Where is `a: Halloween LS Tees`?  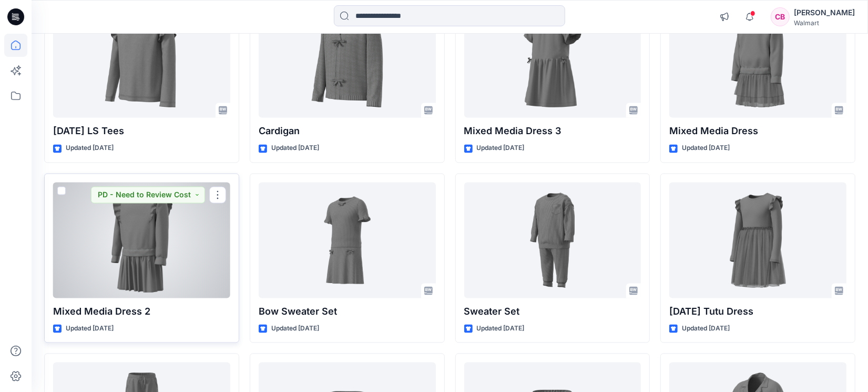 a: Halloween LS Tees is located at coordinates (141, 60).